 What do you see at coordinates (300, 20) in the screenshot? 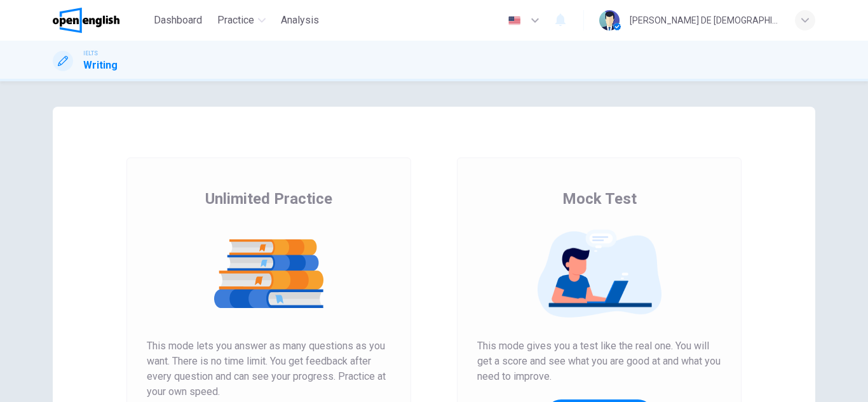
I see `span: Analysis` at bounding box center [300, 20].